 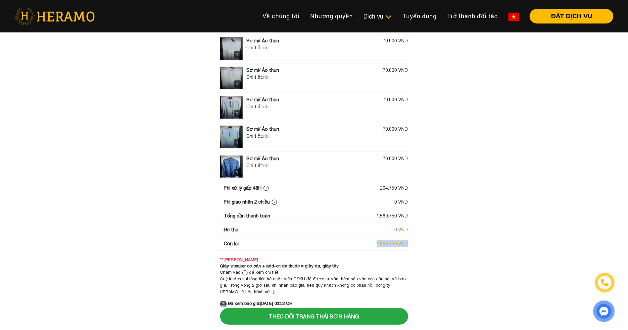 I want to click on div: Tổng cần thanh toán, so click(x=247, y=216).